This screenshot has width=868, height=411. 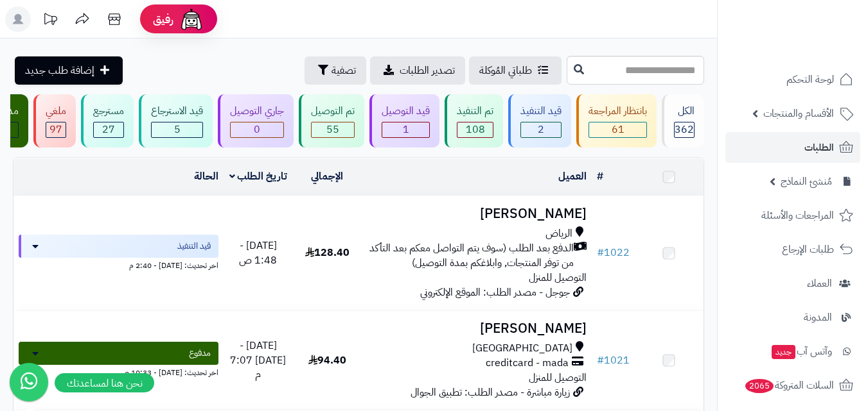 What do you see at coordinates (818, 50) in the screenshot?
I see `img: logo-2.png` at bounding box center [818, 50].